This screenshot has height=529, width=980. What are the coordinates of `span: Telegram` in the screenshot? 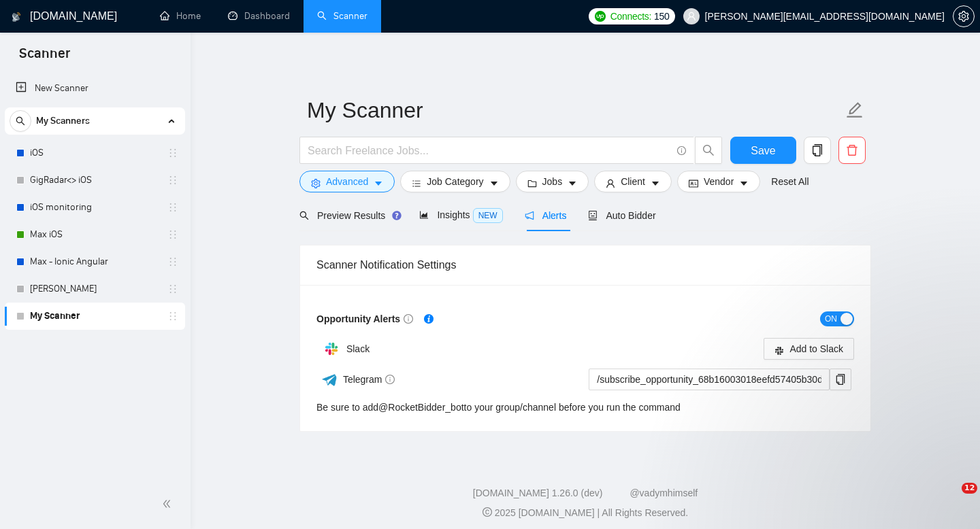 It's located at (368, 380).